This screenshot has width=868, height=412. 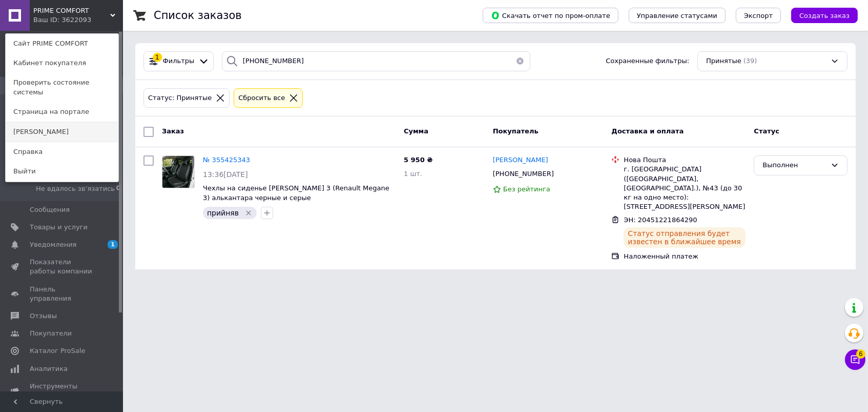 I want to click on button: Экспорт, so click(x=759, y=15).